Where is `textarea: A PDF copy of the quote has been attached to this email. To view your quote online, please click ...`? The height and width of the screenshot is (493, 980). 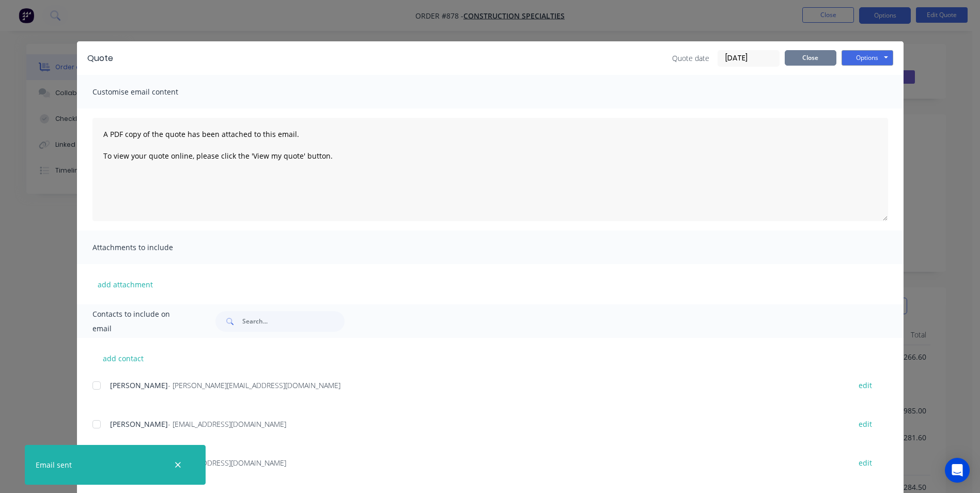
textarea: A PDF copy of the quote has been attached to this email. To view your quote online, please click ... is located at coordinates (490, 169).